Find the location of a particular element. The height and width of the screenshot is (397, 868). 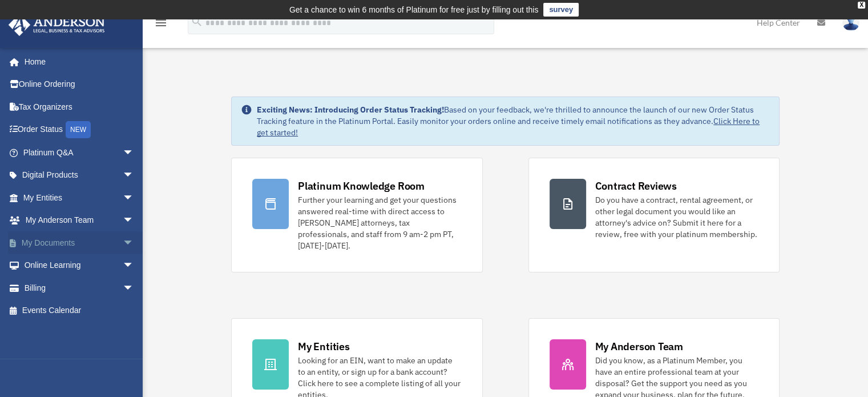

div: Contract Reviews is located at coordinates (636, 186).